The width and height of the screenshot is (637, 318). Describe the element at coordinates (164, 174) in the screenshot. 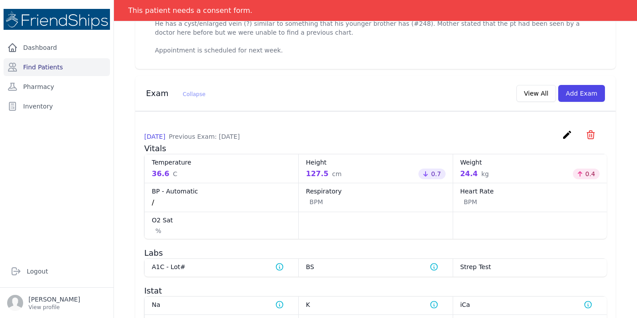

I see `div: 36.6` at that location.